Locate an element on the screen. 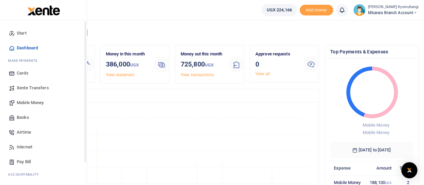  h3: 0 is located at coordinates (277, 64).